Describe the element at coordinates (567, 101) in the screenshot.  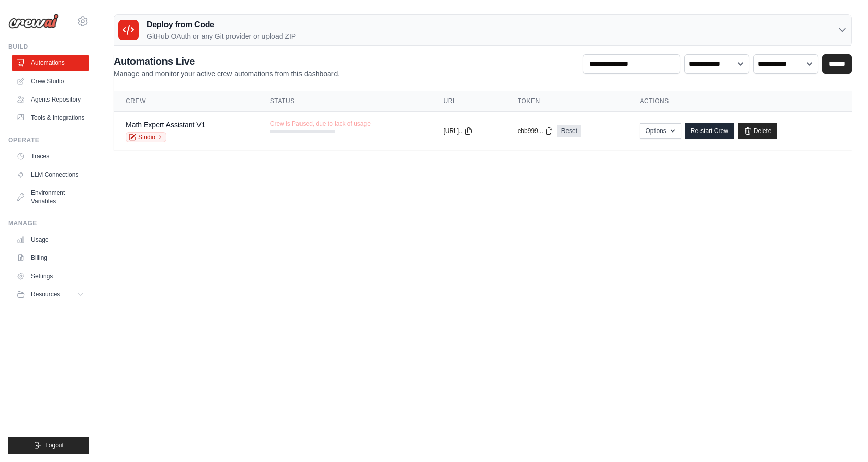
I see `th: Token` at that location.